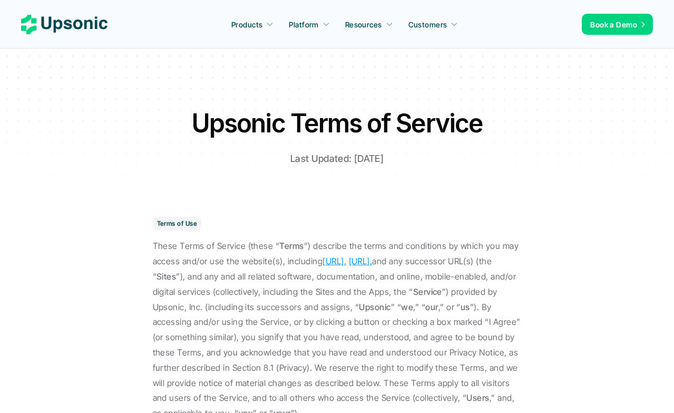 The image size is (674, 413). Describe the element at coordinates (465, 307) in the screenshot. I see `strong: us` at that location.